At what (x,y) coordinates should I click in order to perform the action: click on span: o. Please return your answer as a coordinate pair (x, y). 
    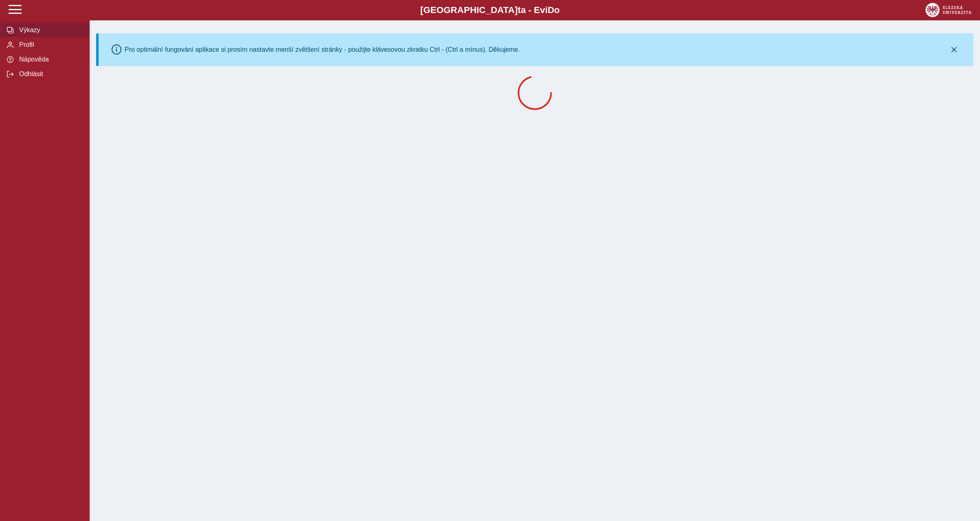
    Looking at the image, I should click on (558, 10).